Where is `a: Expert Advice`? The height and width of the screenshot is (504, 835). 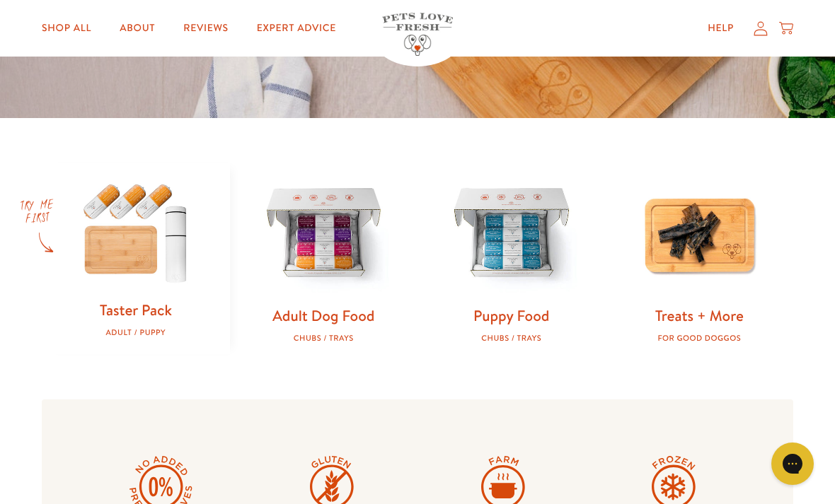 a: Expert Advice is located at coordinates (297, 28).